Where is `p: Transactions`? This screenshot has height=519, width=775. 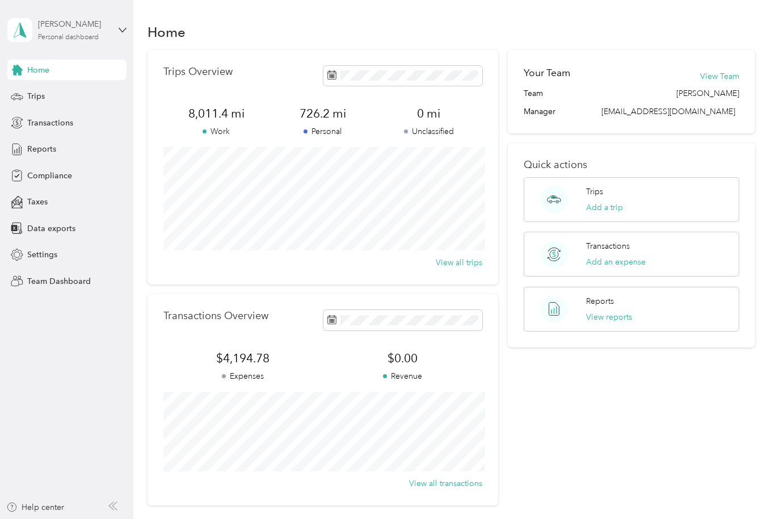
p: Transactions is located at coordinates (608, 246).